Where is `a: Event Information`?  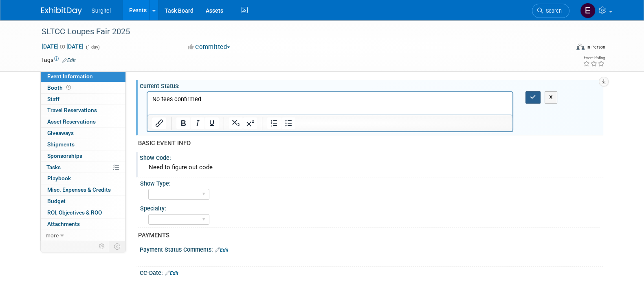 a: Event Information is located at coordinates (83, 76).